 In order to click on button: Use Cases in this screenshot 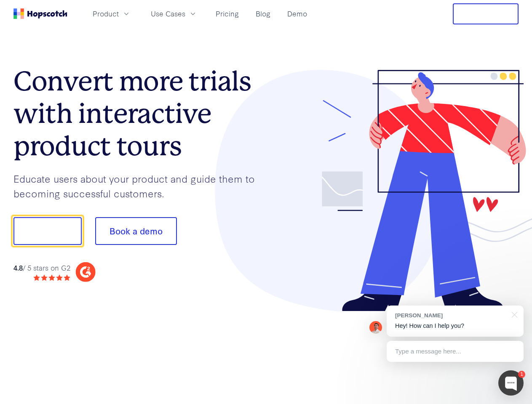, I will do `click(174, 13)`.